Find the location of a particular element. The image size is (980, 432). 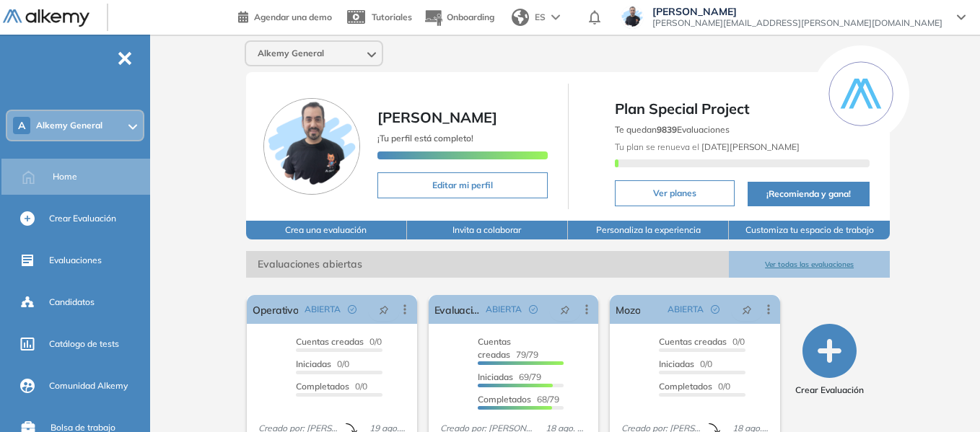

button: Onboarding is located at coordinates (459, 18).